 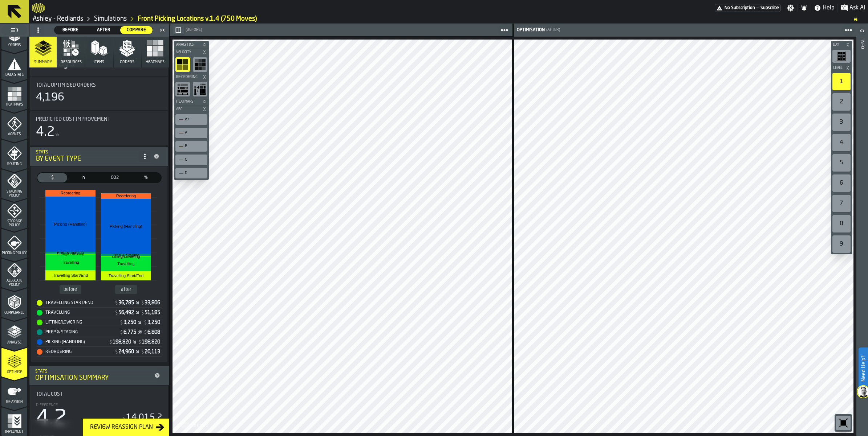 What do you see at coordinates (197, 19) in the screenshot?
I see `a: link-to-/wh/i/5ada57a6-213f-41bf-87e1-f77a1f45be79/simulations/6a42c6b8-0baa-4280-a983-444ae9d959fa` at bounding box center [197, 19].